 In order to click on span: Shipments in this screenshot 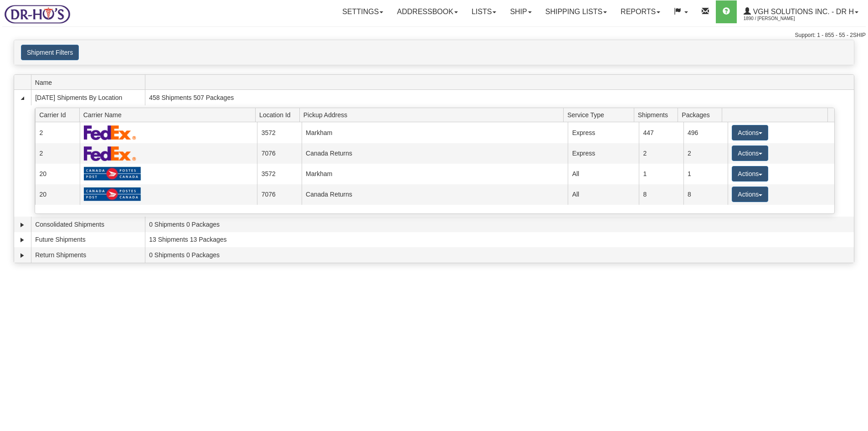, I will do `click(658, 115)`.